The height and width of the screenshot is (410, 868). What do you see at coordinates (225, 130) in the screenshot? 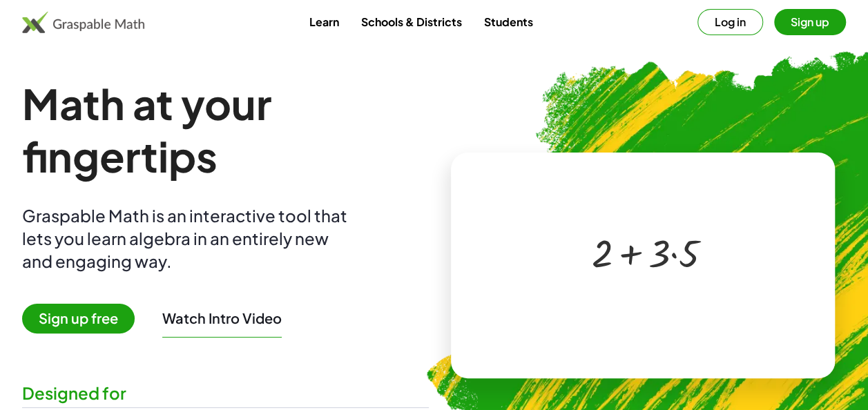
I see `h1: Math at your fingertips` at bounding box center [225, 130].